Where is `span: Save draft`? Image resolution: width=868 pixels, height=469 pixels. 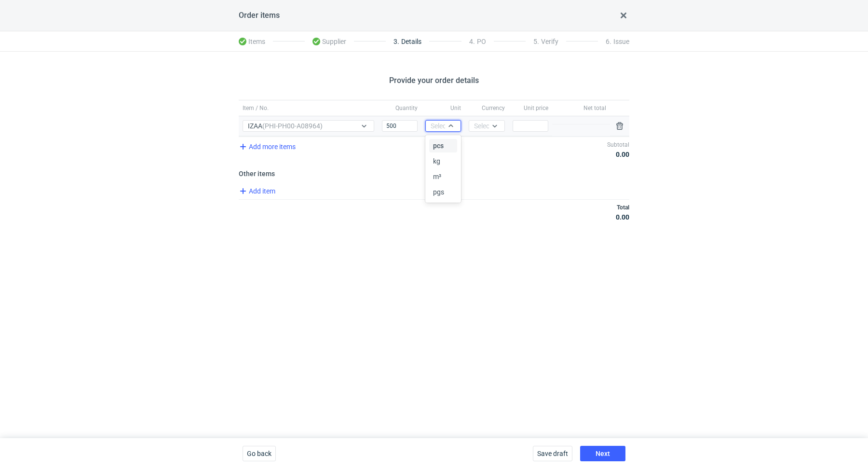 span: Save draft is located at coordinates (553, 453).